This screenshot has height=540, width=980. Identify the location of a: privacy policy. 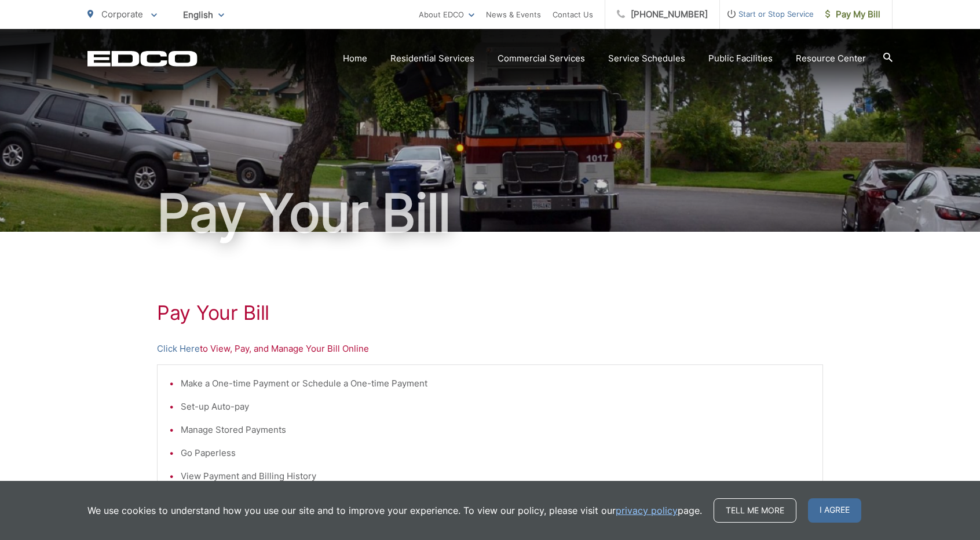
(647, 510).